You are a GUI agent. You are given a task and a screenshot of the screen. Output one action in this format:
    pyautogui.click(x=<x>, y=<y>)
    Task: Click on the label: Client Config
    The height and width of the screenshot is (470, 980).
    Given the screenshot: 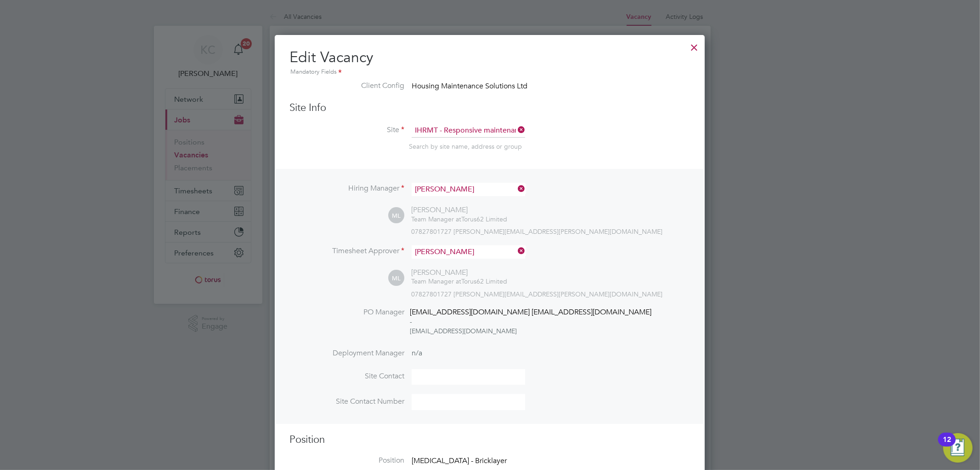 What is the action you would take?
    pyautogui.click(x=347, y=86)
    